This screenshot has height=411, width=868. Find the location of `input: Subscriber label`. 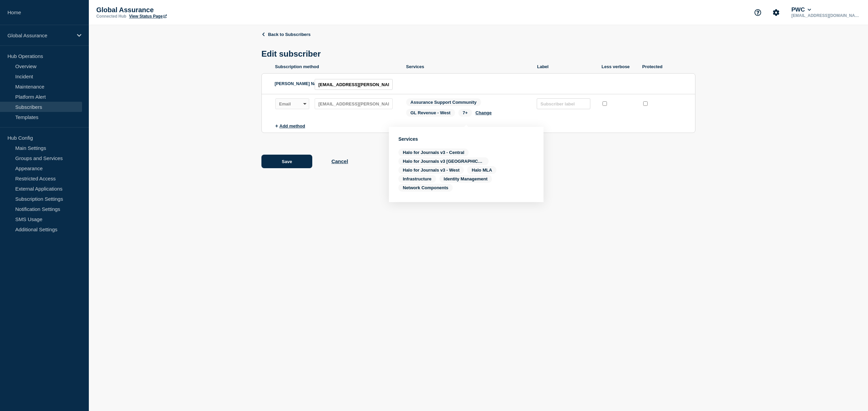

input: Subscriber label is located at coordinates (564, 104).